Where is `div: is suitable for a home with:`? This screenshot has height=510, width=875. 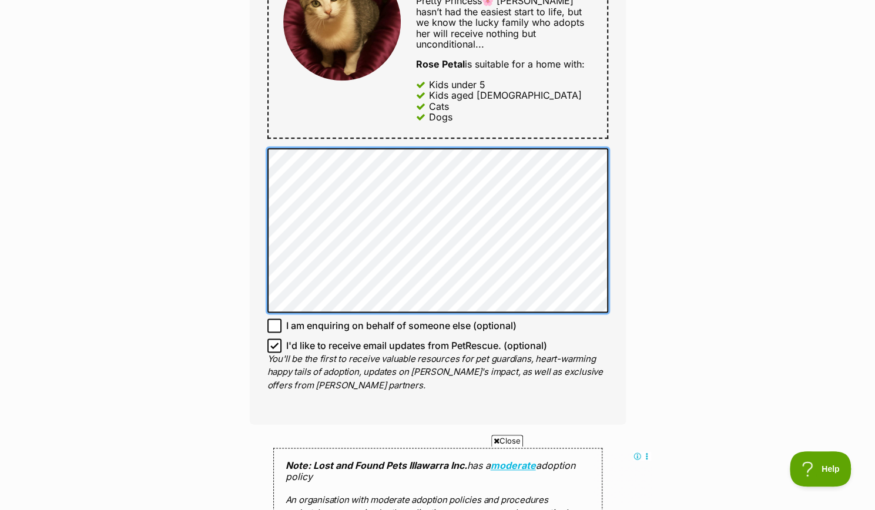
div: is suitable for a home with: is located at coordinates (504, 64).